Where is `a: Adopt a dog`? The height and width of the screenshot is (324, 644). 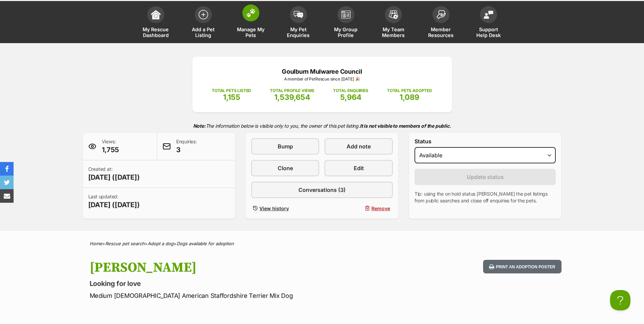 a: Adopt a dog is located at coordinates (160, 244).